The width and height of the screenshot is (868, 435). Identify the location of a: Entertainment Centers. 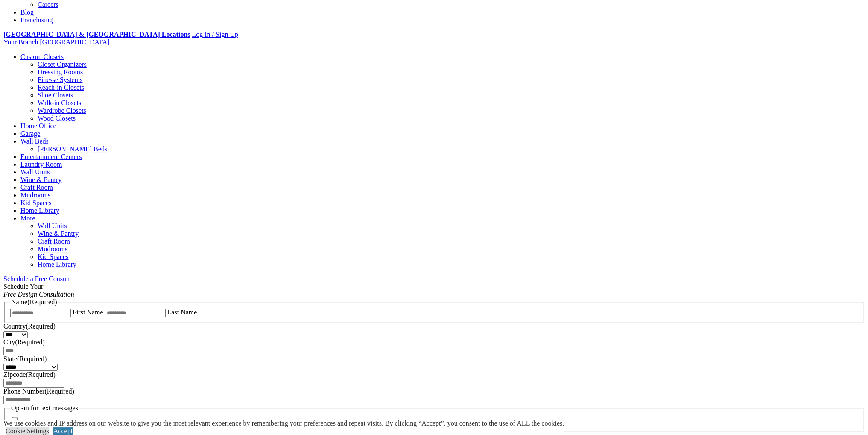
(51, 157).